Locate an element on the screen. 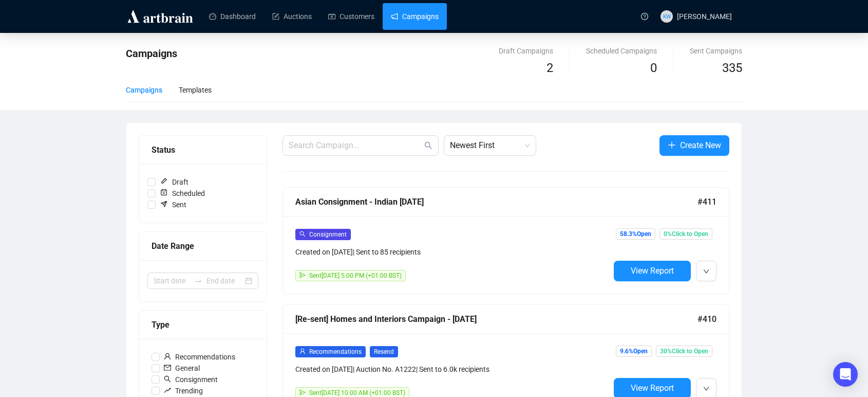 The width and height of the screenshot is (868, 397). span: Scheduled is located at coordinates (182, 193).